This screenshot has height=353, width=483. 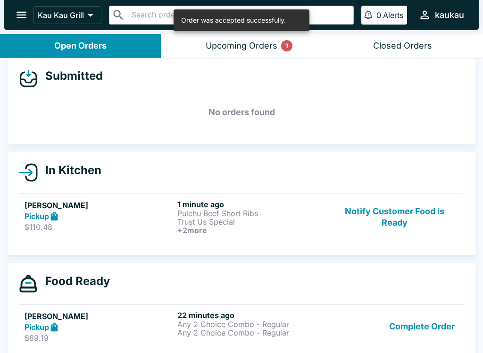 What do you see at coordinates (21, 15) in the screenshot?
I see `button: open drawer` at bounding box center [21, 15].